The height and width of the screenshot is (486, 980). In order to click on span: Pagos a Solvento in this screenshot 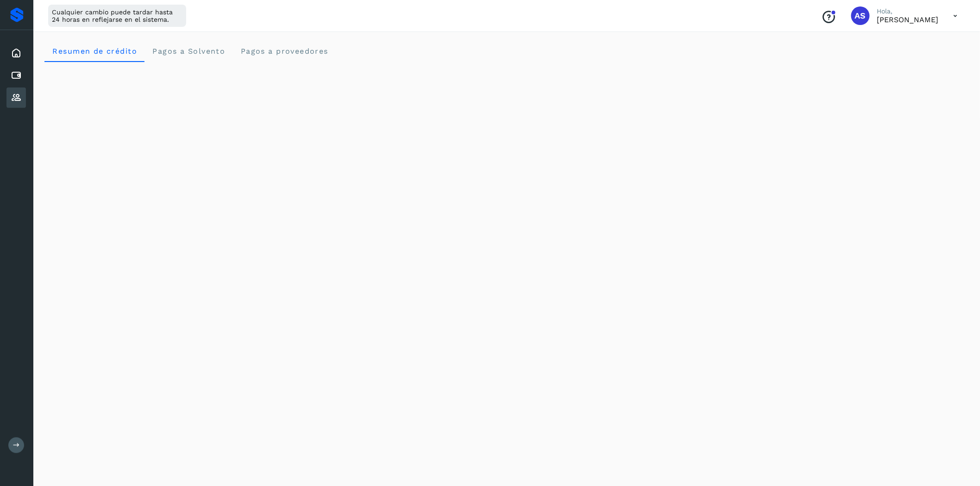, I will do `click(188, 51)`.